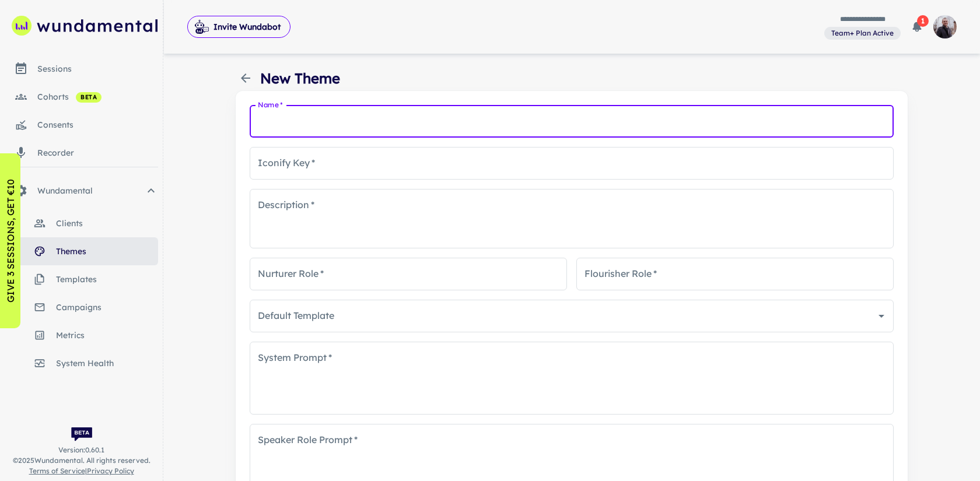 This screenshot has width=980, height=481. Describe the element at coordinates (81, 279) in the screenshot. I see `a: templates` at that location.